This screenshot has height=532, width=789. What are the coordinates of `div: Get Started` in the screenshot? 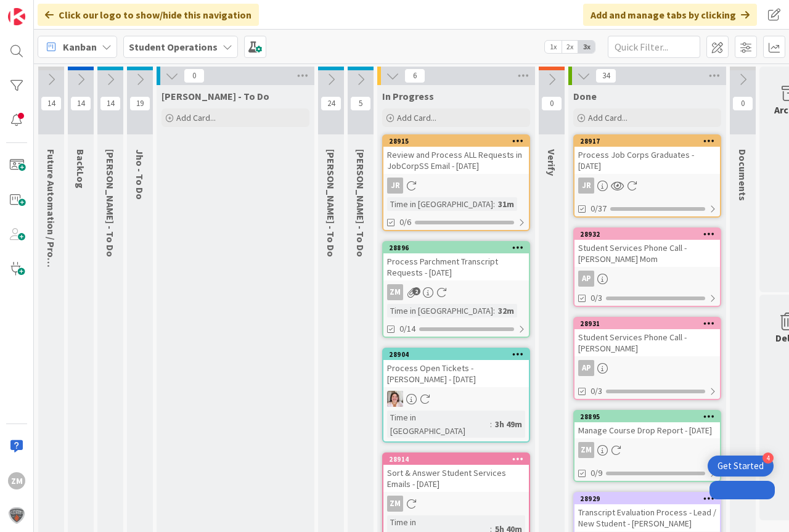 It's located at (740, 466).